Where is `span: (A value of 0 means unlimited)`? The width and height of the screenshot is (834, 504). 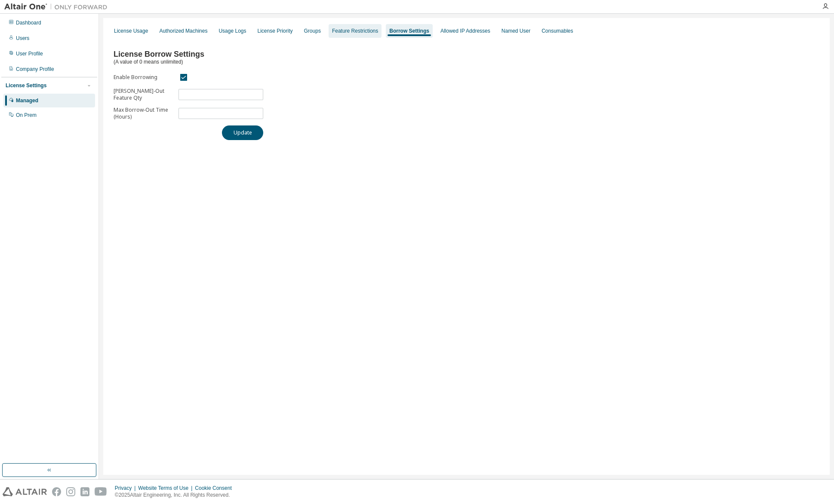 span: (A value of 0 means unlimited) is located at coordinates (148, 62).